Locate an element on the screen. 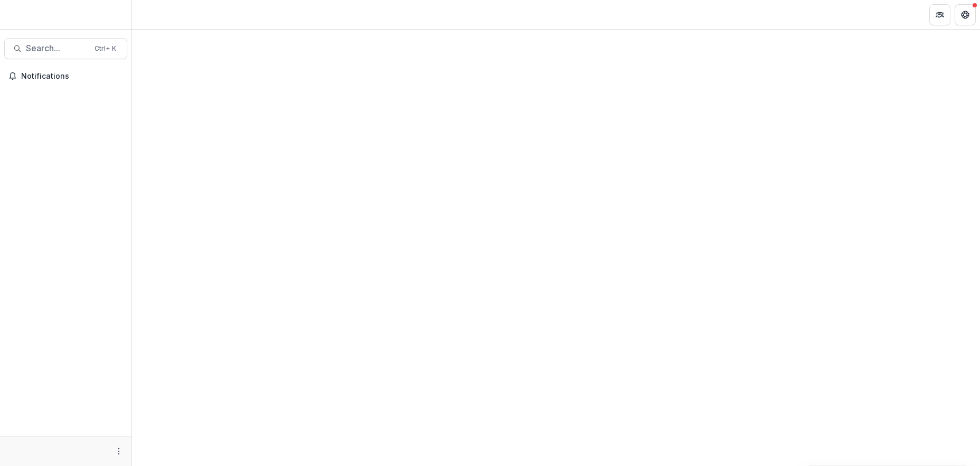 The image size is (980, 466). button: More is located at coordinates (119, 451).